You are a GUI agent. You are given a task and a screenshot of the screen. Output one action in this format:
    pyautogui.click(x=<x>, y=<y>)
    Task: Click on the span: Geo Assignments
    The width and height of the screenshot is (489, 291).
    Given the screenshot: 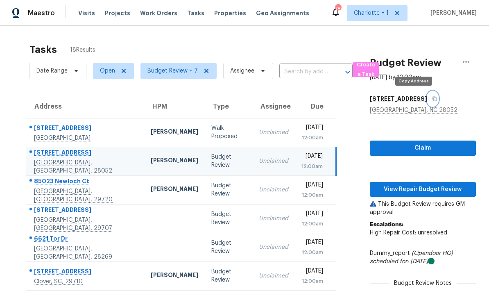 What is the action you would take?
    pyautogui.click(x=282, y=13)
    